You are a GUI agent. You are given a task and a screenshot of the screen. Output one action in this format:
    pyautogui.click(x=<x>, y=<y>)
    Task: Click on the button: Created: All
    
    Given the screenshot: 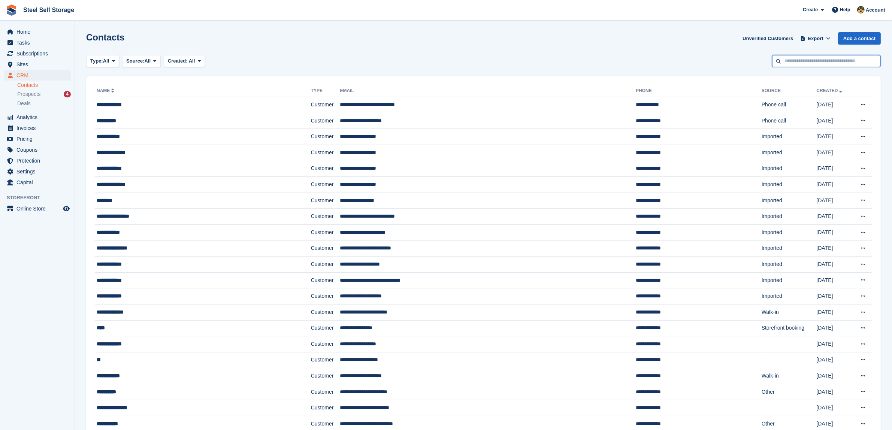 What is the action you would take?
    pyautogui.click(x=184, y=61)
    